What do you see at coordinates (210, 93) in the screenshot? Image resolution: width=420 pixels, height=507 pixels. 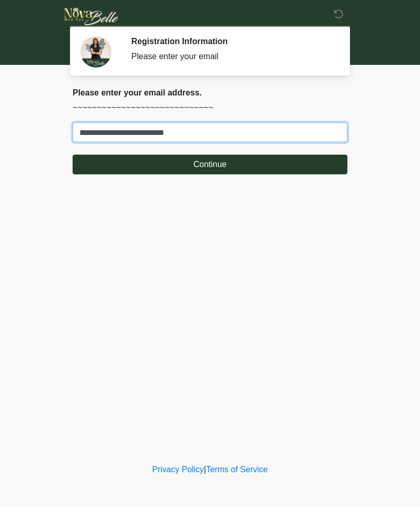 I see `h2: Please enter your email address.` at bounding box center [210, 93].